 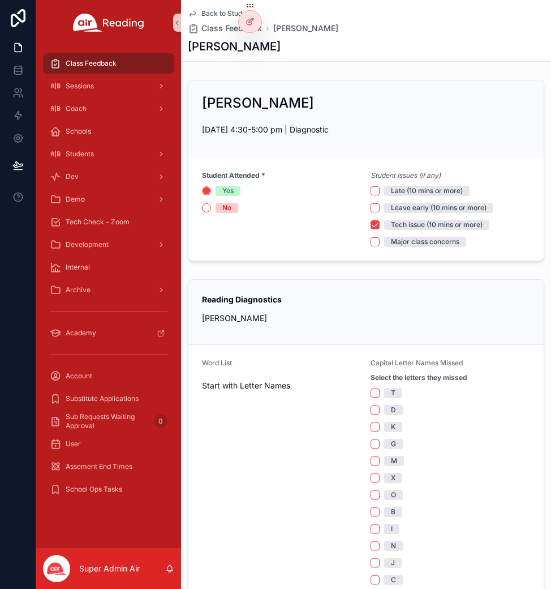 I want to click on a: Tech Check - Zoom, so click(x=109, y=222).